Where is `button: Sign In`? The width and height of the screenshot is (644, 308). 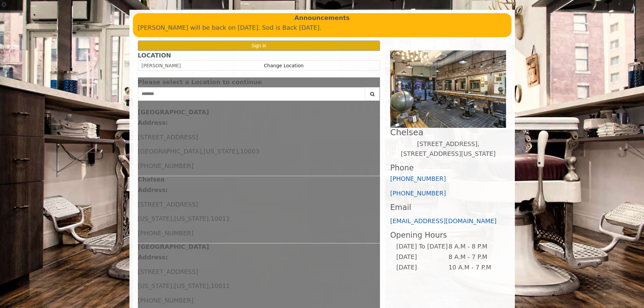
button: Sign In is located at coordinates (259, 45).